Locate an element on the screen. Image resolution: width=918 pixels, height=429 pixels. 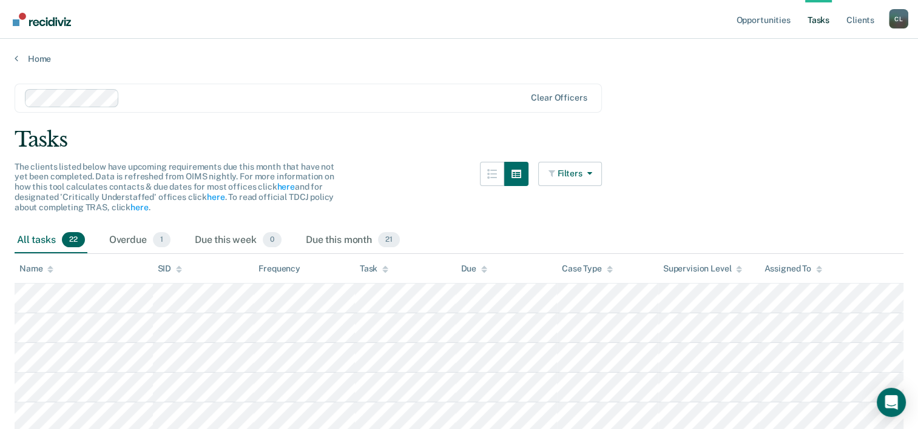
div: Supervision Level is located at coordinates (702, 269).